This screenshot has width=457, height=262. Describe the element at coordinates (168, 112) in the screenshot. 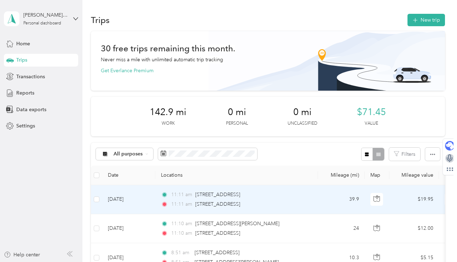

I see `span: 142.9 mi` at that location.